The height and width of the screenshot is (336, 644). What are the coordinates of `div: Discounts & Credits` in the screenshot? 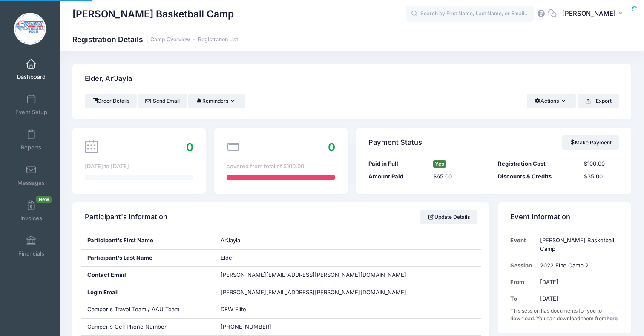 It's located at (536, 177).